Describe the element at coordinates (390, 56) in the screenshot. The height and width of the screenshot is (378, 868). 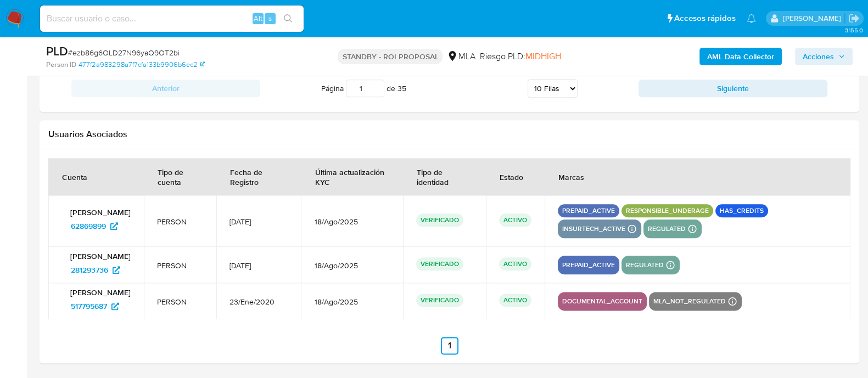
I see `p: STANDBY - ROI PROPOSAL` at that location.